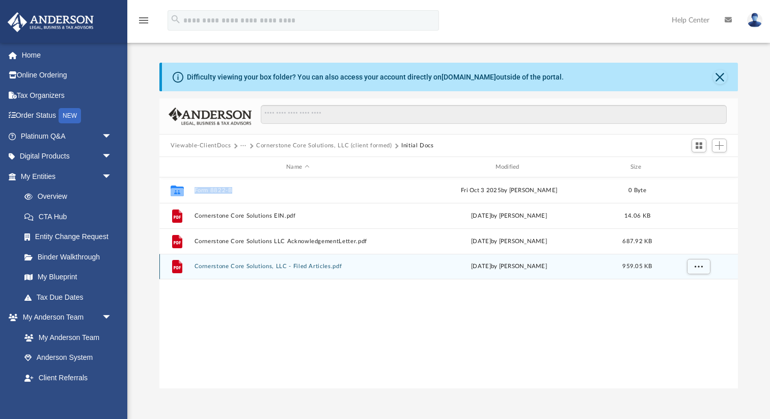 The width and height of the screenshot is (770, 419). Describe the element at coordinates (720, 77) in the screenshot. I see `button: Close` at that location.